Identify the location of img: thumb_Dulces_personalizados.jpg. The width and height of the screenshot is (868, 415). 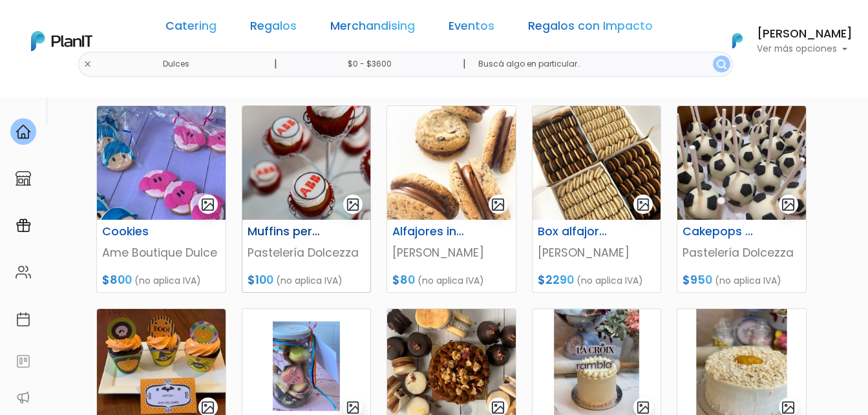
(307, 163).